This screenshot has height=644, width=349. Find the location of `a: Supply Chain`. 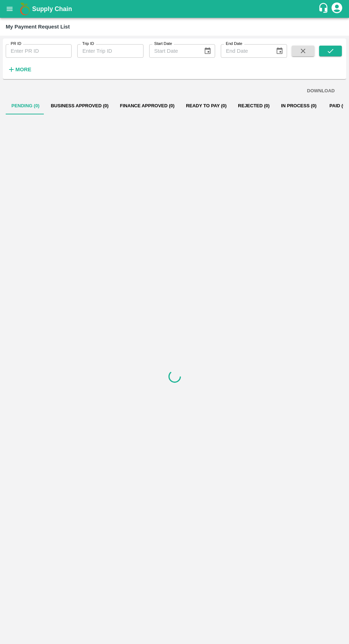

a: Supply Chain is located at coordinates (175, 9).